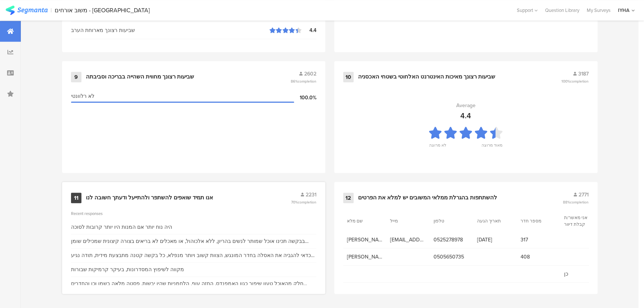 This screenshot has height=308, width=644. I want to click on div: 10, so click(349, 77).